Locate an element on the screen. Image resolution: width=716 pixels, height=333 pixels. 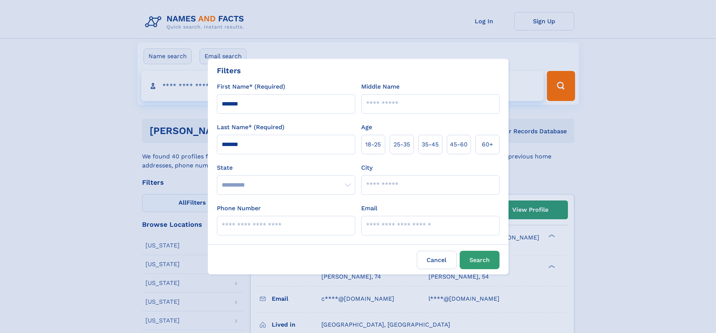
span: 18‑25 is located at coordinates (373, 145).